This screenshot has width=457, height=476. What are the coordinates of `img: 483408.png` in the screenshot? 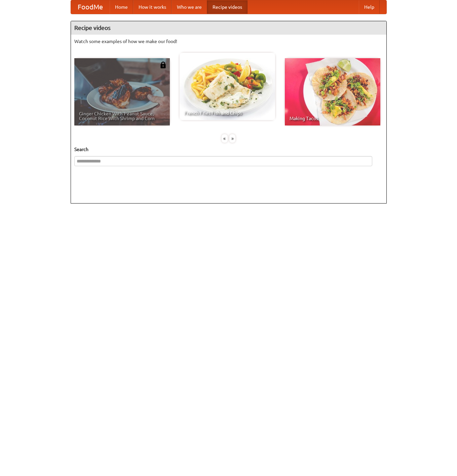 It's located at (163, 65).